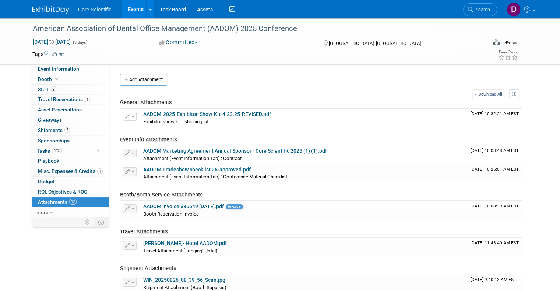  Describe the element at coordinates (488, 94) in the screenshot. I see `a: Download All` at that location.